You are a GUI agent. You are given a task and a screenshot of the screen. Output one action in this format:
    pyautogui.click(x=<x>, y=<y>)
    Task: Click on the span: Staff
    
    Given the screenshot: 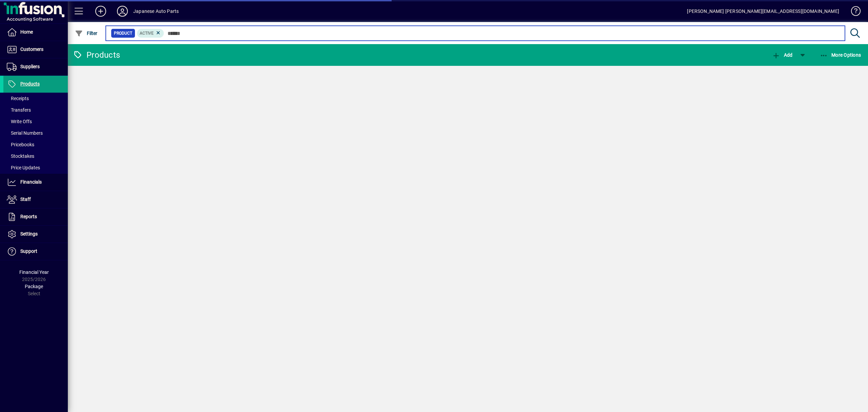 What is the action you would take?
    pyautogui.click(x=25, y=199)
    